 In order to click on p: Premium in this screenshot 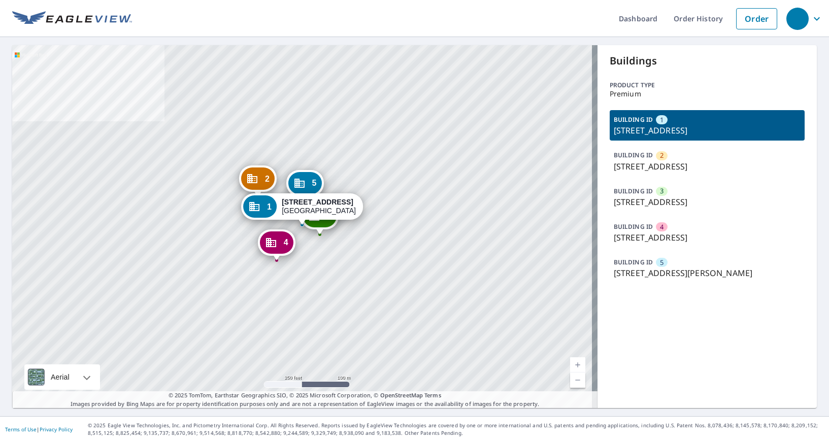, I will do `click(707, 94)`.